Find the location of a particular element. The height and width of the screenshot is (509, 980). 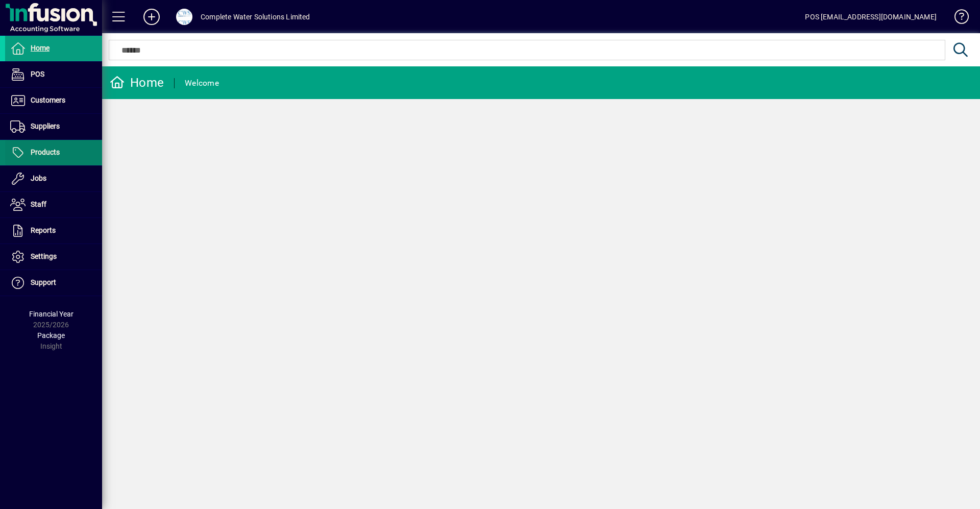

a: Reports is located at coordinates (54, 230).